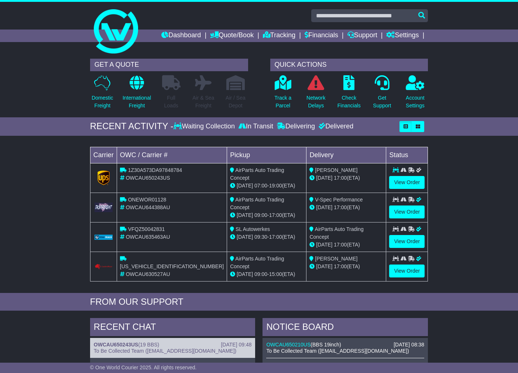  What do you see at coordinates (283, 94) in the screenshot?
I see `a: Track aParcel` at bounding box center [283, 94].